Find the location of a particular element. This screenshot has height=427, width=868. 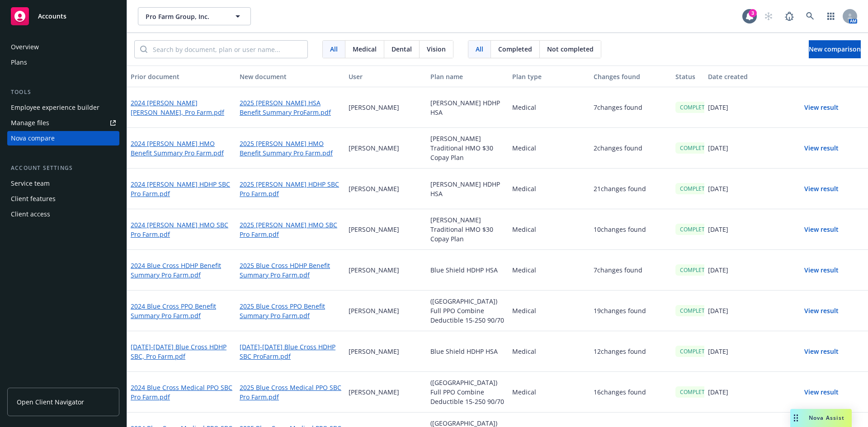

span: Dental is located at coordinates (401, 49).